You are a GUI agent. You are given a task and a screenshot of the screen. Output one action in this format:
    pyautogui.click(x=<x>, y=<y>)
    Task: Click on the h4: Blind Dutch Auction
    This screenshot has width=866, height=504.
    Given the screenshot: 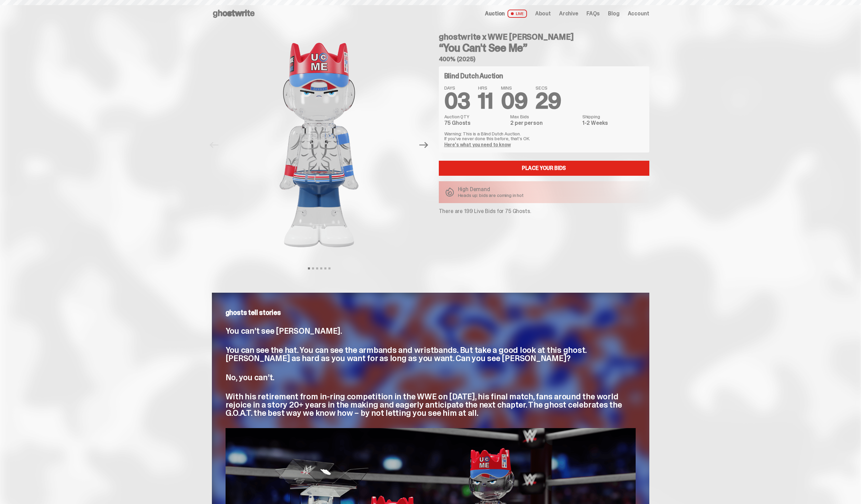 What is the action you would take?
    pyautogui.click(x=474, y=76)
    